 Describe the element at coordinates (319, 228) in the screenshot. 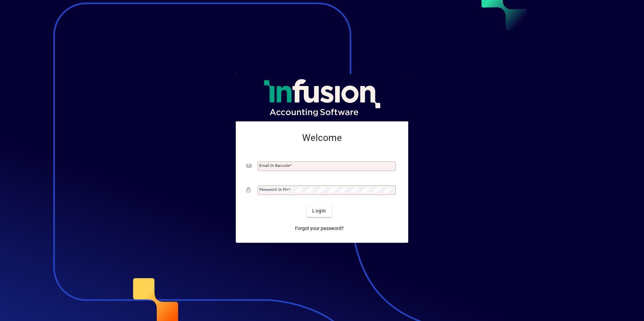

I see `a: Forgot your password?` at that location.